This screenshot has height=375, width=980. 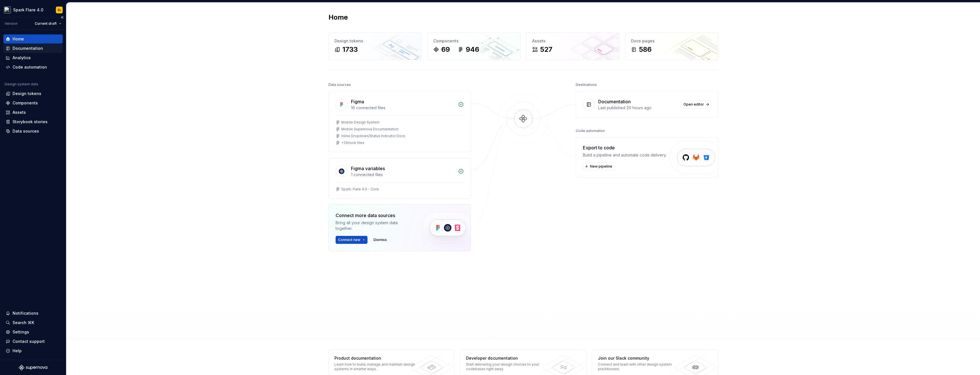 What do you see at coordinates (374, 215) in the screenshot?
I see `div: Connect more data sources` at bounding box center [374, 215].